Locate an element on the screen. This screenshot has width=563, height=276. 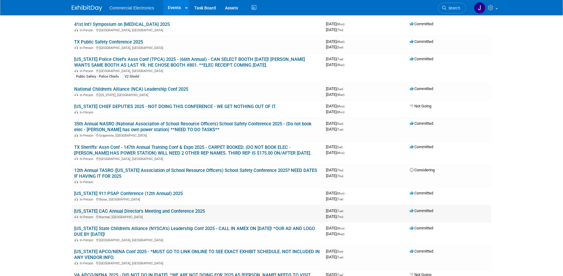
a: TX Sheriffs' Assn Conf - 147th Annual Training Conf & Expo 2025 - CARPET BOOKED. (DO NOT BOOK ELE... is located at coordinates (193, 150).